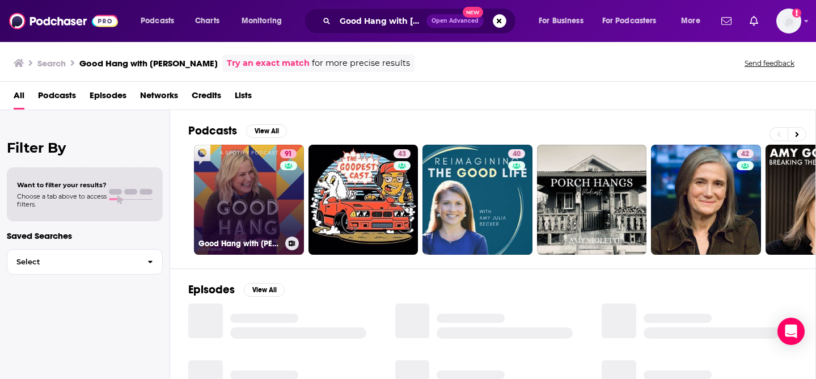 The height and width of the screenshot is (379, 816). Describe the element at coordinates (288, 154) in the screenshot. I see `span: 91` at that location.